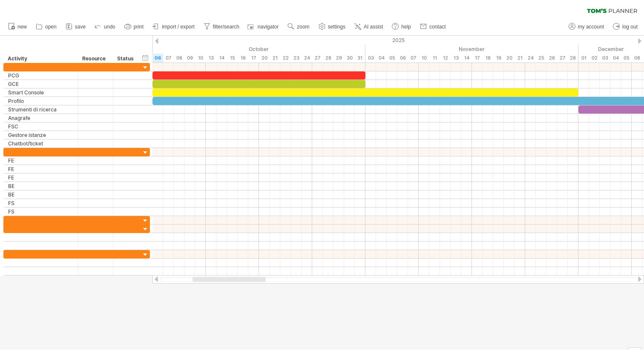  Describe the element at coordinates (332, 27) in the screenshot. I see `a: settings` at that location.